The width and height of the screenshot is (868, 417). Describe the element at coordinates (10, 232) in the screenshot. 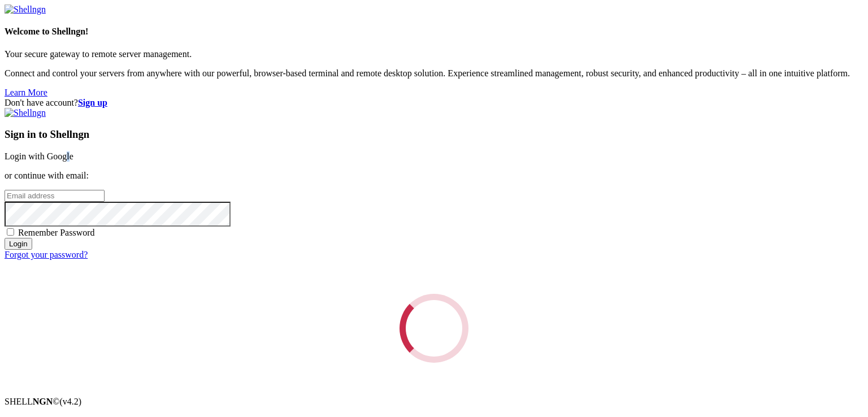

I see `input: Remember Password` at that location.